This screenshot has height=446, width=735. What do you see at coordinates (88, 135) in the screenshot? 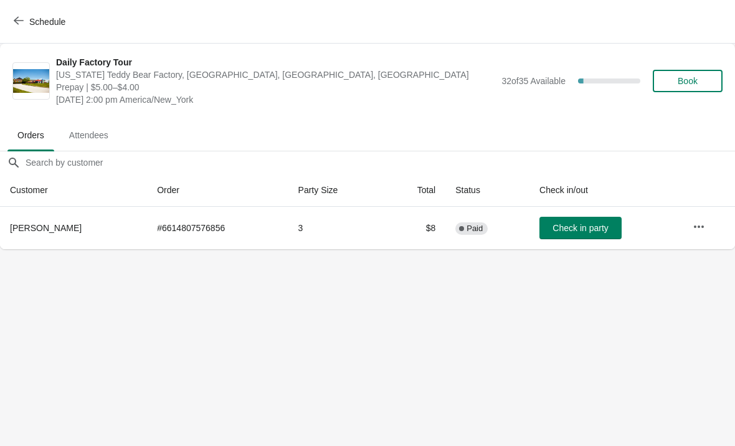
I see `span: Attendees` at bounding box center [88, 135].